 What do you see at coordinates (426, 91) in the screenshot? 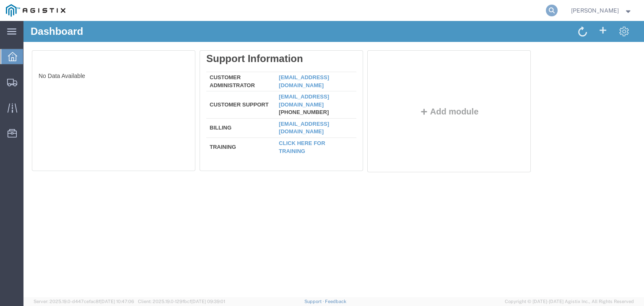
I see `button: Add module` at bounding box center [426, 91].